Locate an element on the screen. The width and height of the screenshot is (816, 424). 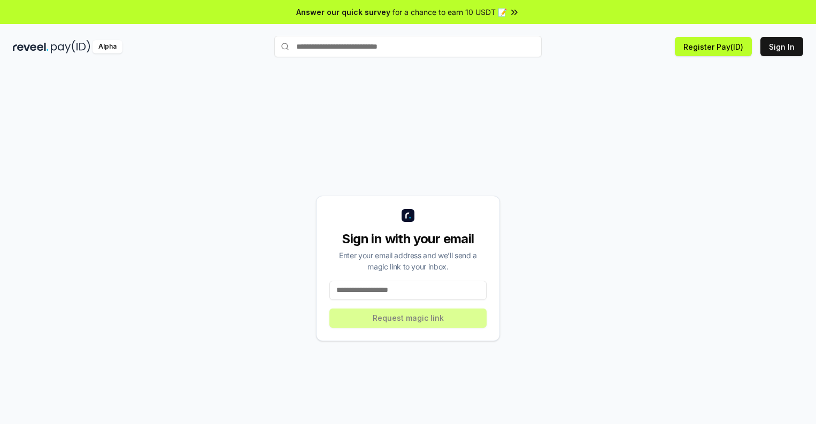
button: Register Pay(ID) is located at coordinates (713, 47).